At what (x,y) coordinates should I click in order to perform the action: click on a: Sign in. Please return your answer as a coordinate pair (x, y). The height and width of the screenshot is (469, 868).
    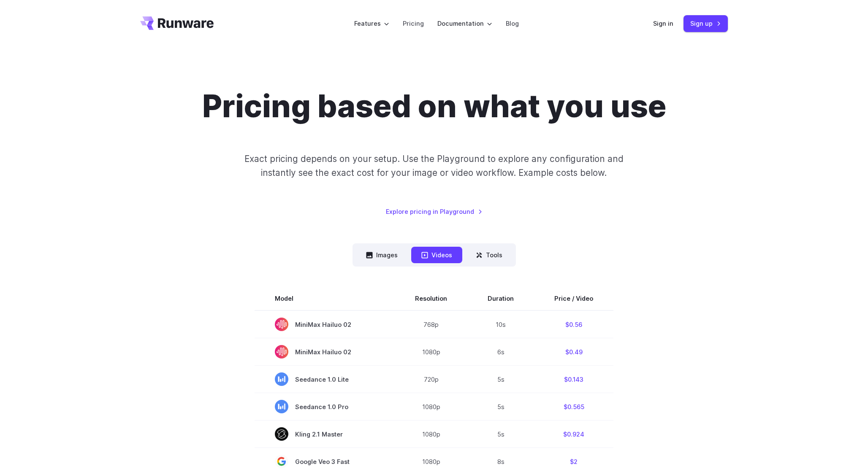
    Looking at the image, I should click on (663, 23).